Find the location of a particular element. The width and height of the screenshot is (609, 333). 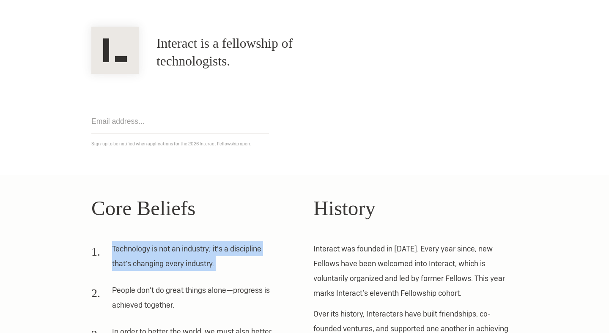

img: Interact Logo is located at coordinates (115, 50).